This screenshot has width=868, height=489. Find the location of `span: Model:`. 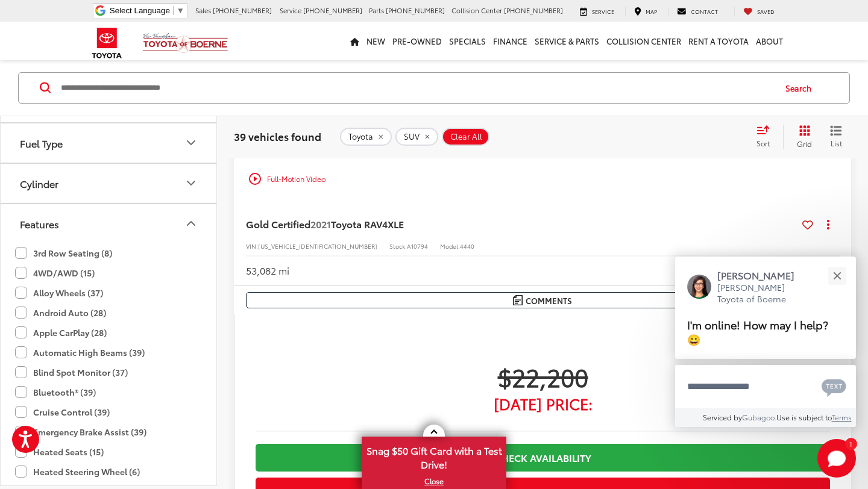

span: Model: is located at coordinates (450, 245).